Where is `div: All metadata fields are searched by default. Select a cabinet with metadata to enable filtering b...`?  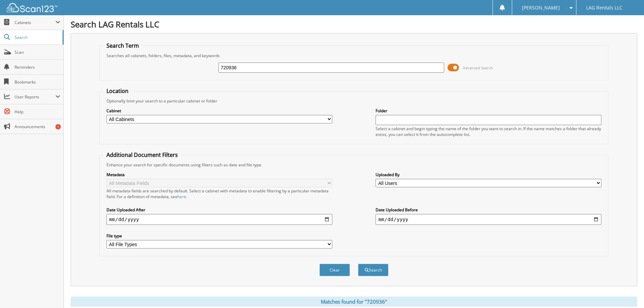
div: All metadata fields are searched by default. Select a cabinet with metadata to enable filtering b... is located at coordinates (220, 193).